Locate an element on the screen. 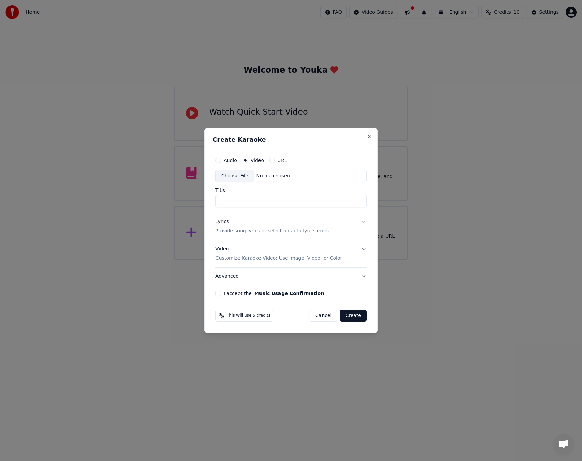 Image resolution: width=582 pixels, height=461 pixels. div: Lyrics is located at coordinates (222, 222).